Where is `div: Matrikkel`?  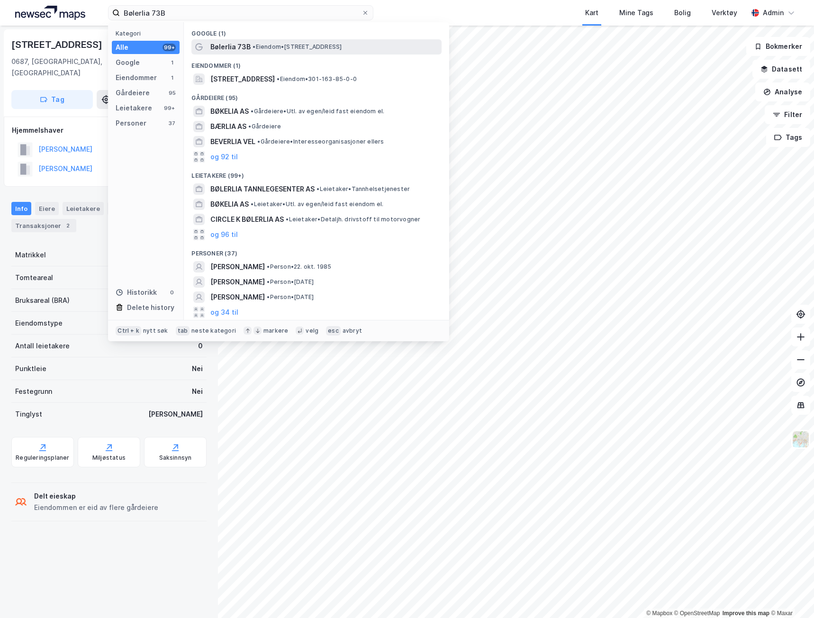 div: Matrikkel is located at coordinates (30, 255).